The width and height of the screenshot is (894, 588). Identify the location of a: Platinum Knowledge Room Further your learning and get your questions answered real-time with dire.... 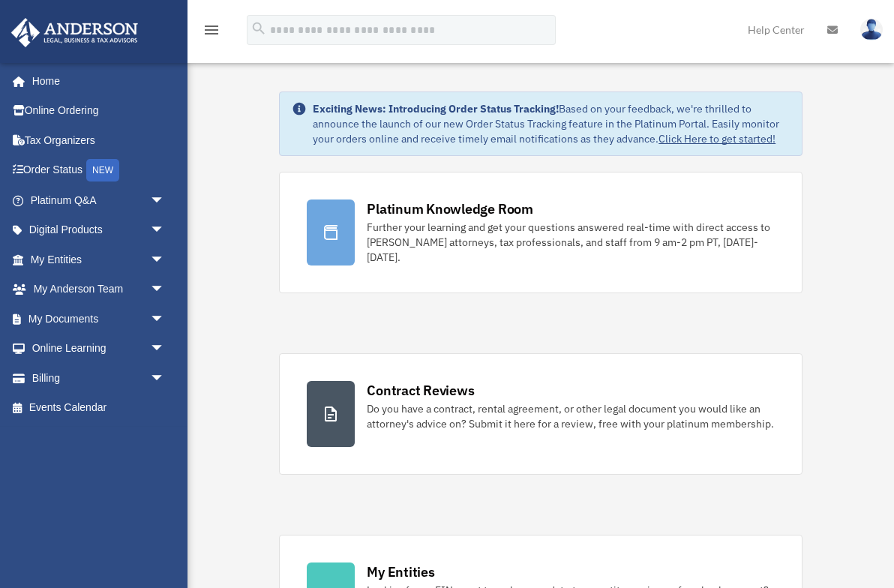
(540, 233).